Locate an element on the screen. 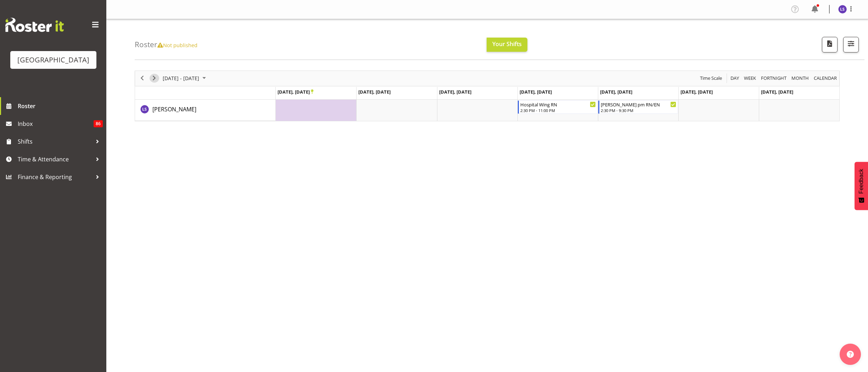  button: Next is located at coordinates (154, 78).